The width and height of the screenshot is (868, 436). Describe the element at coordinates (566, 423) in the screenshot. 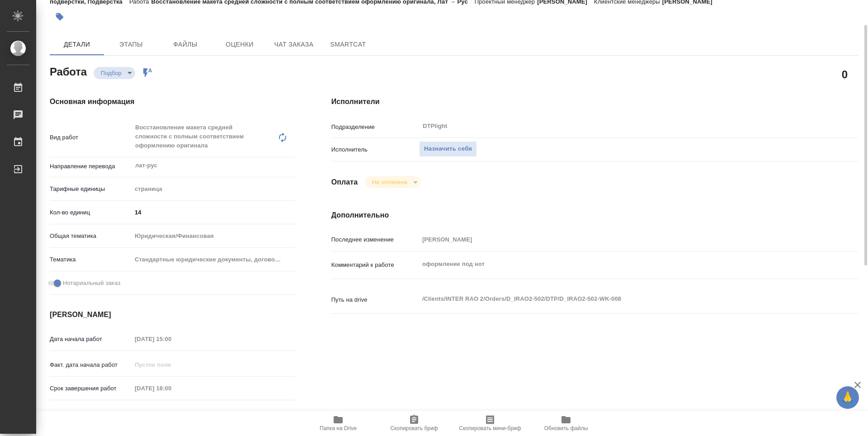

I see `button: Обновить файлы` at that location.